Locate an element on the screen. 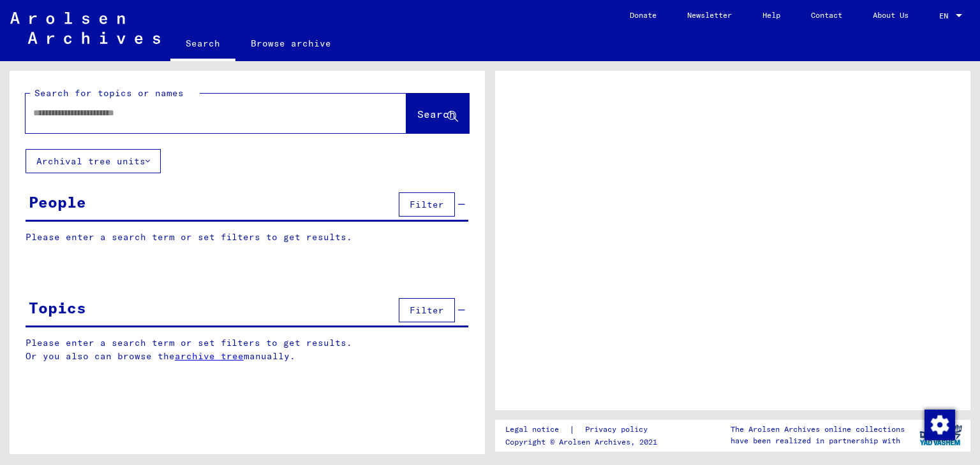  a: Privacy policy is located at coordinates (619, 430).